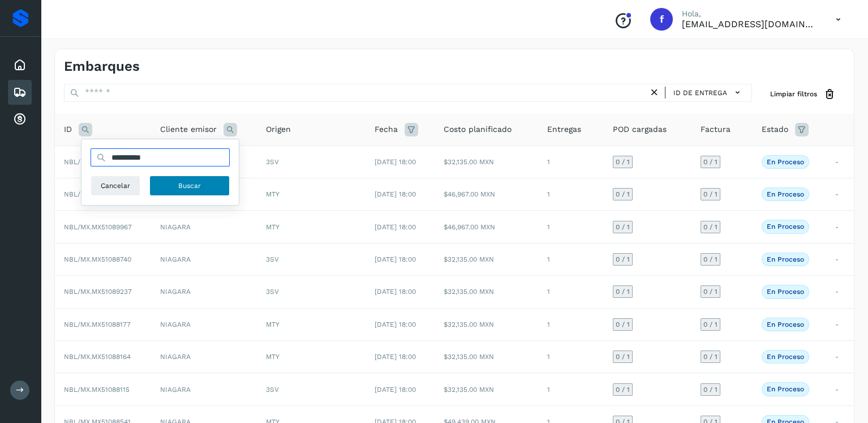 The width and height of the screenshot is (868, 423). Describe the element at coordinates (68, 129) in the screenshot. I see `span: ID` at that location.